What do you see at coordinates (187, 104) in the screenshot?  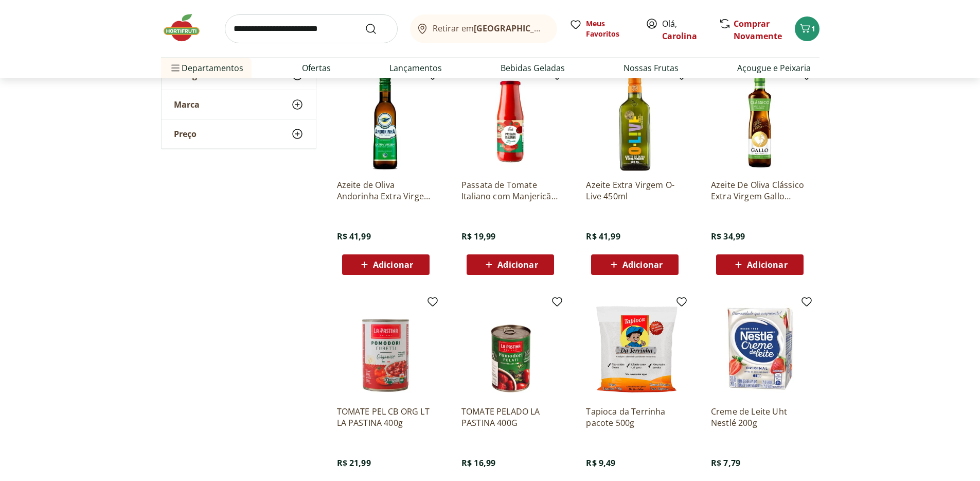 I see `span: Marca` at bounding box center [187, 104].